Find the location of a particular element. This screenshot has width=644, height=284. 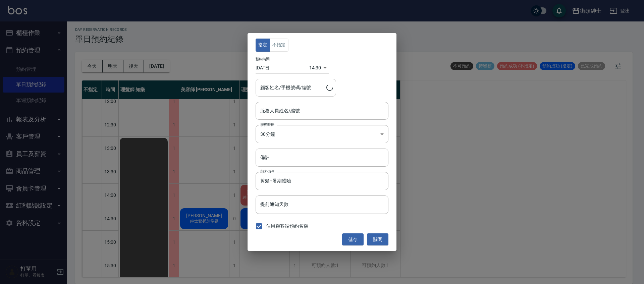

button: 不指定 is located at coordinates (279, 45).